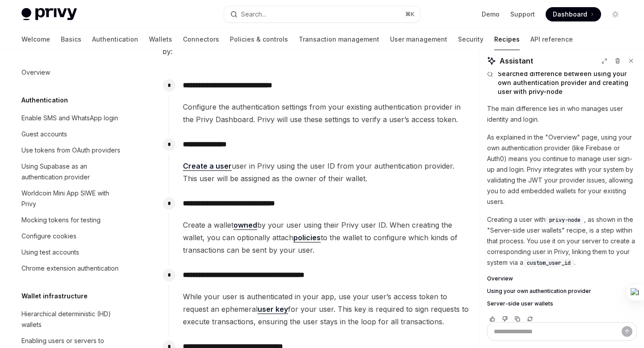 This screenshot has height=348, width=644. What do you see at coordinates (50, 252) in the screenshot?
I see `div: Using test accounts` at bounding box center [50, 252].